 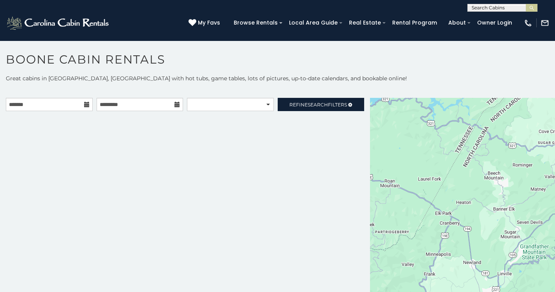 I want to click on span: My Favs, so click(x=209, y=23).